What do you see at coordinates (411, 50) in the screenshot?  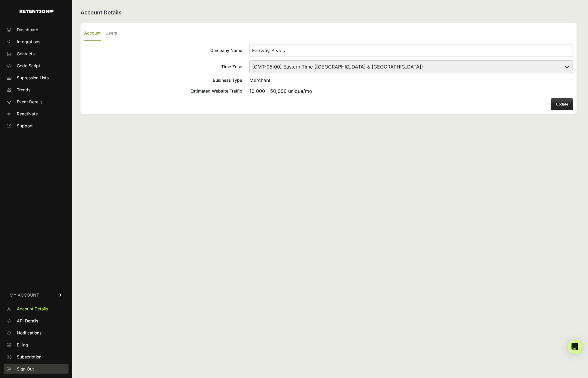 I see `input: Company Name` at bounding box center [411, 50].